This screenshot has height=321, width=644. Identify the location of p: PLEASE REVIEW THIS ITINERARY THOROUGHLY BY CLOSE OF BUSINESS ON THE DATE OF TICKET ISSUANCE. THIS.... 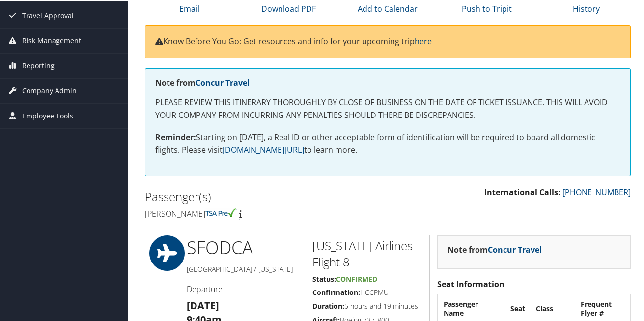
(388, 108).